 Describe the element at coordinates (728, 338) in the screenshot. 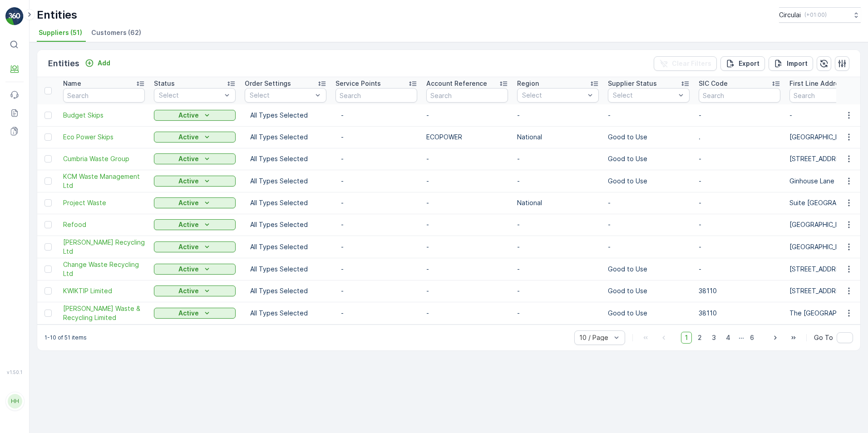

I see `span: 4` at that location.